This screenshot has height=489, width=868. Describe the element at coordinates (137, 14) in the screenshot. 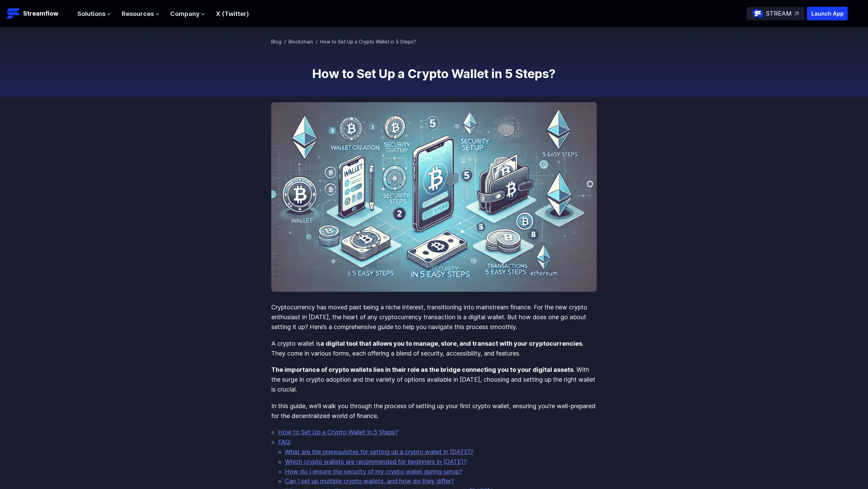

I see `span: Resources` at that location.